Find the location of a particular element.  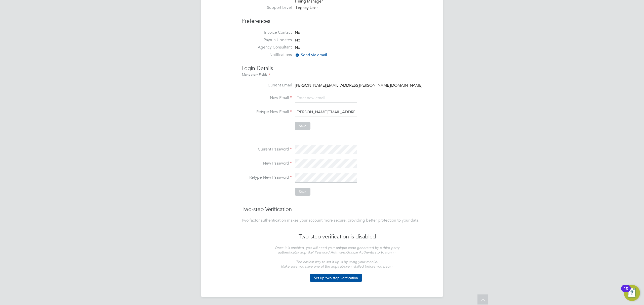

input: Enter new email again is located at coordinates (326, 113).